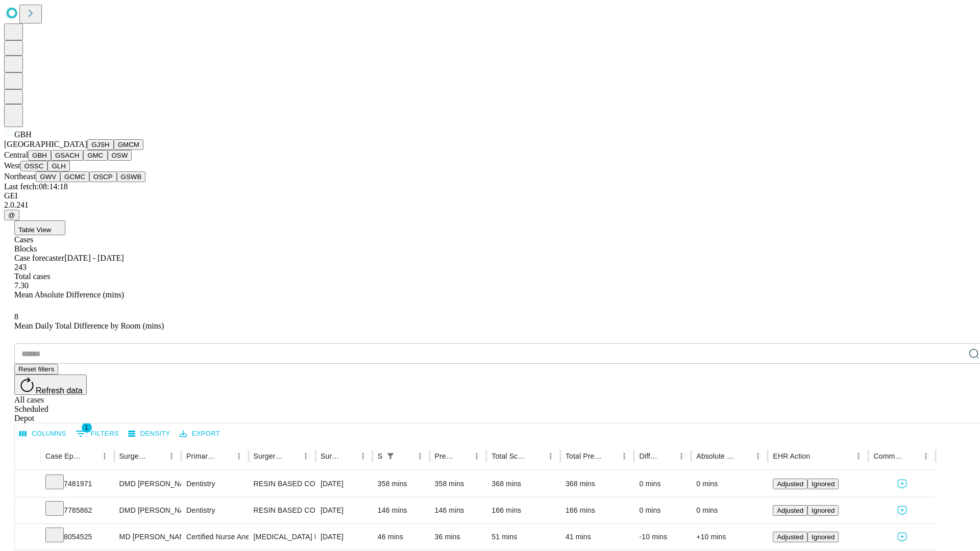  I want to click on div: 36 mins, so click(458, 537).